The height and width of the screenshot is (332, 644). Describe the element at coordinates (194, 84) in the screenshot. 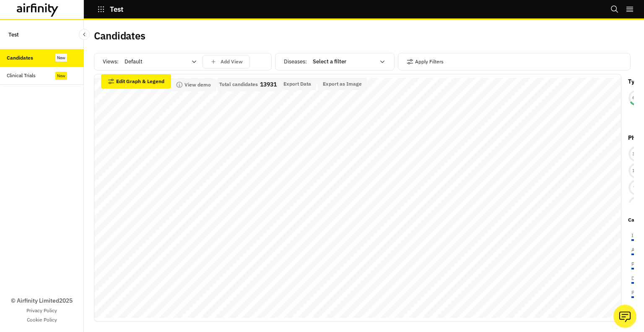

I see `button: View demo` at that location.